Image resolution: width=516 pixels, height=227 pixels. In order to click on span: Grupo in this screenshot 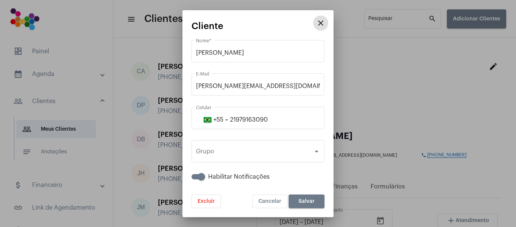, I will do `click(255, 153)`.